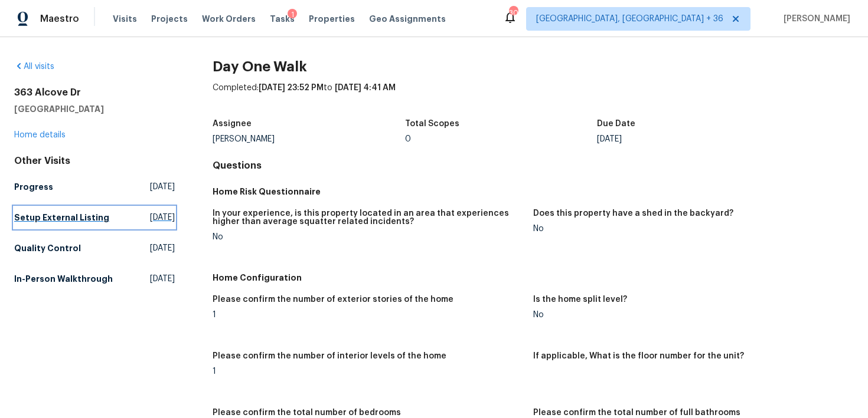 Image resolution: width=868 pixels, height=418 pixels. Describe the element at coordinates (229, 19) in the screenshot. I see `span: Work Orders` at that location.